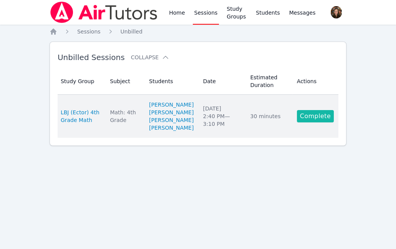 This screenshot has height=249, width=396. Describe the element at coordinates (131, 32) in the screenshot. I see `span: Unbilled` at that location.